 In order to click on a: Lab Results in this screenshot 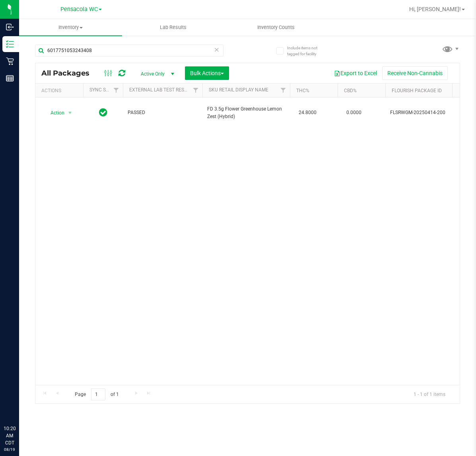, I will do `click(174, 27)`.